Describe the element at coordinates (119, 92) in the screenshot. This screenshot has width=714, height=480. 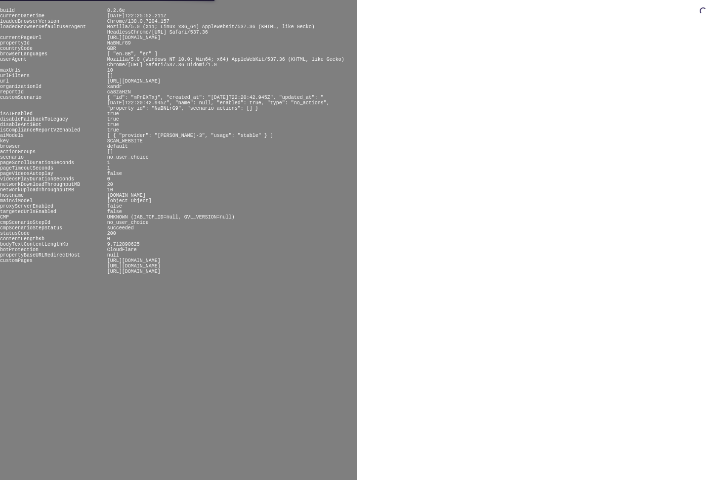
I see `pre: ca8zaHzN` at that location.